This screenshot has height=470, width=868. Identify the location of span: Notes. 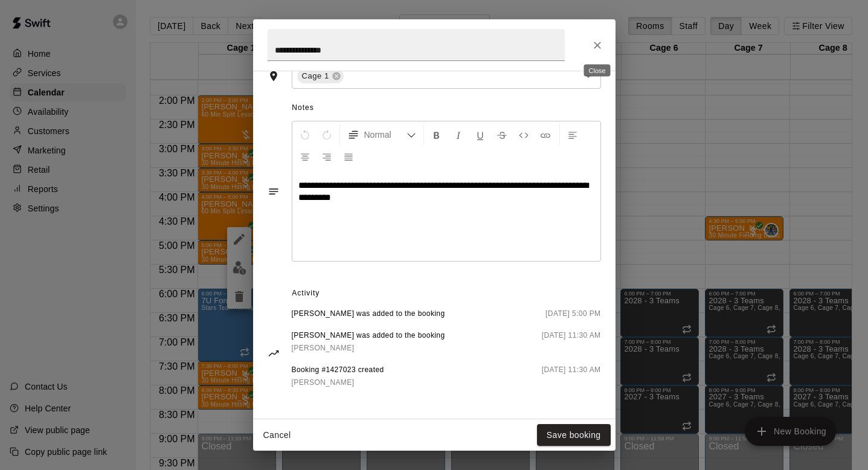
(446, 108).